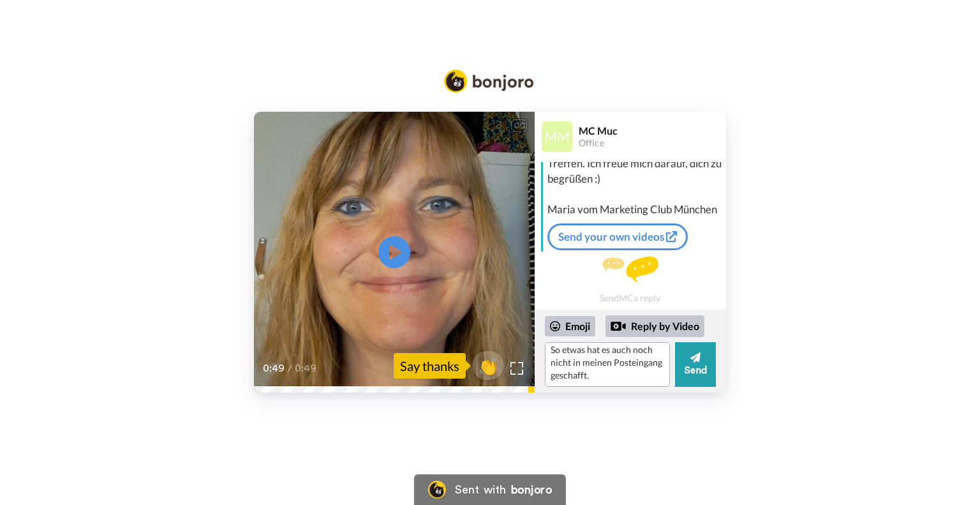 Image resolution: width=980 pixels, height=505 pixels. Describe the element at coordinates (695, 365) in the screenshot. I see `button: Send` at that location.